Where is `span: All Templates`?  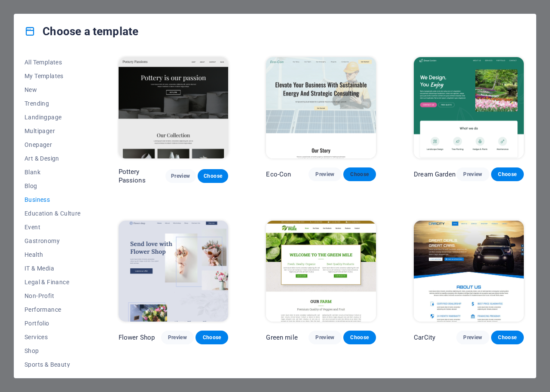
span: All Templates is located at coordinates (53, 62).